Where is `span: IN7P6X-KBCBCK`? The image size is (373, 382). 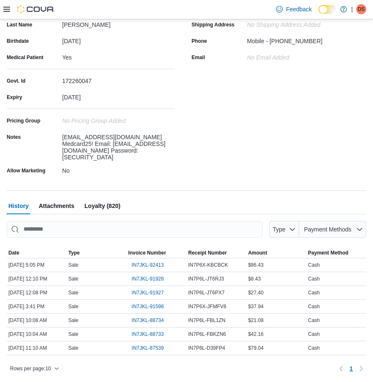
span: IN7P6X-KBCBCK is located at coordinates (208, 265).